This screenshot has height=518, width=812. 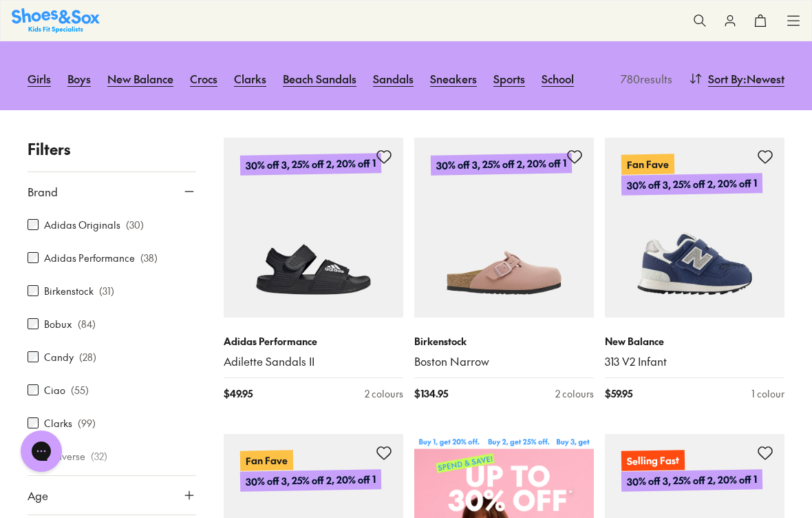 I want to click on div: 1 colour, so click(x=768, y=393).